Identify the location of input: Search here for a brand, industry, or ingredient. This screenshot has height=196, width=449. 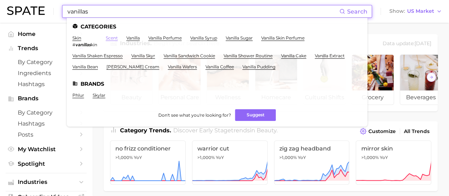
(203, 11).